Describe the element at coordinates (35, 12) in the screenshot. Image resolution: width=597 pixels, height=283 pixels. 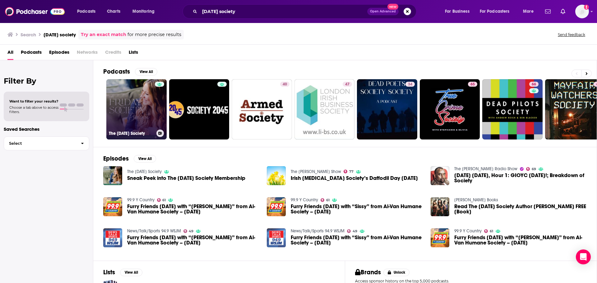
I see `a: Podchaser - Follow, Share and Rate Podcasts` at that location.